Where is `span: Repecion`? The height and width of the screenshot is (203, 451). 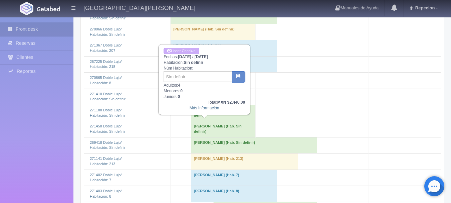 span: Repecion is located at coordinates (425, 8).